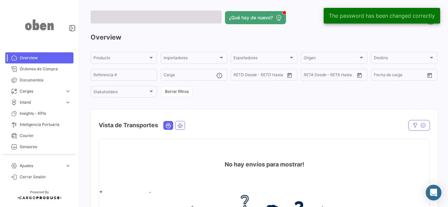  Describe the element at coordinates (45, 69) in the screenshot. I see `span: Órdenes de Compra` at that location.